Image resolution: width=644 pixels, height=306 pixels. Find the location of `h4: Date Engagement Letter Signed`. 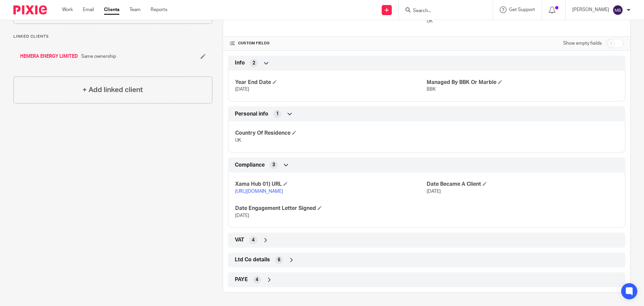

h4: Date Engagement Letter Signed is located at coordinates (331, 208).